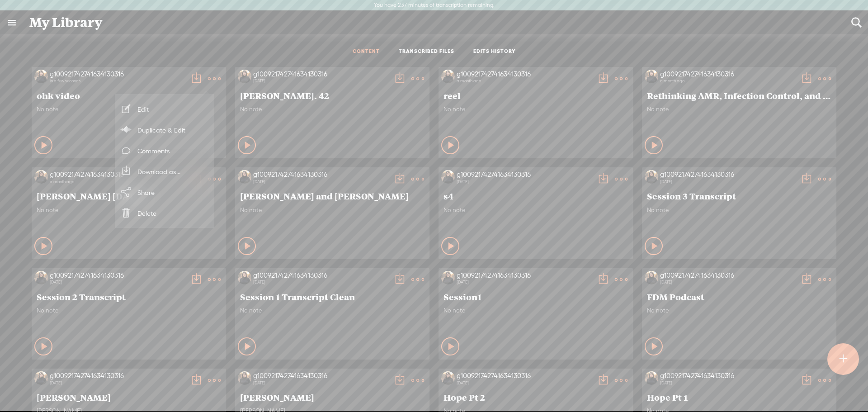 This screenshot has height=412, width=868. I want to click on span: Session 3 Transcript, so click(739, 196).